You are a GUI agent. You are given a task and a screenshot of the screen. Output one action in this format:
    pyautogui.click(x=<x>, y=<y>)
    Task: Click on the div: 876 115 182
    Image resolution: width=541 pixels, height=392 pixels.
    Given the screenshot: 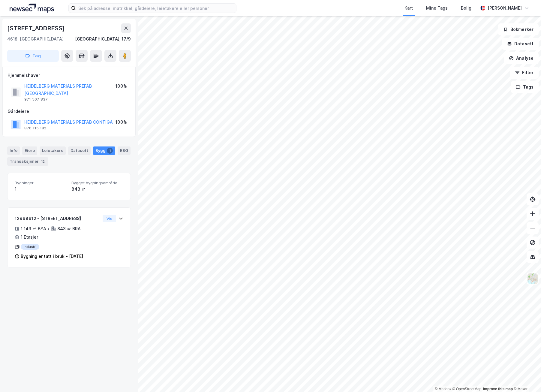 What is the action you would take?
    pyautogui.click(x=35, y=128)
    